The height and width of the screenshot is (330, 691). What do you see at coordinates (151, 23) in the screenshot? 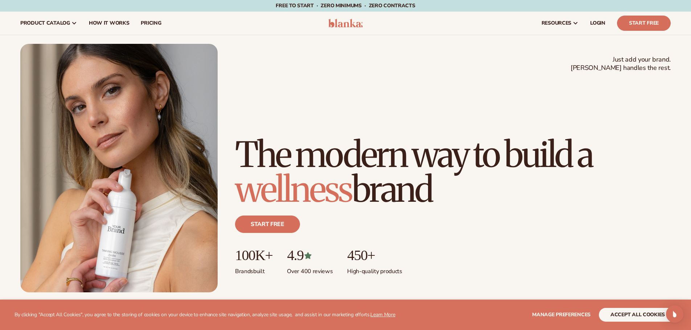
I see `a: pricing` at bounding box center [151, 23].